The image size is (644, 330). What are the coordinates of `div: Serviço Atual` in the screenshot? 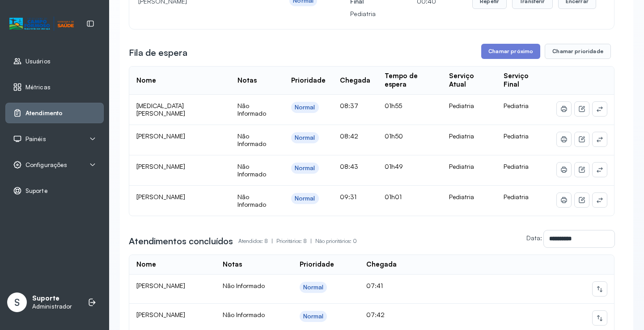 It's located at (469, 81).